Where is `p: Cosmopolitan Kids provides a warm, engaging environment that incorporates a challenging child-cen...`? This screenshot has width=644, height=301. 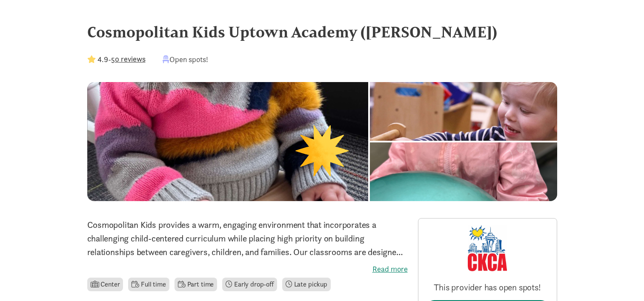 p: Cosmopolitan Kids provides a warm, engaging environment that incorporates a challenging child-cen... is located at coordinates (247, 238).